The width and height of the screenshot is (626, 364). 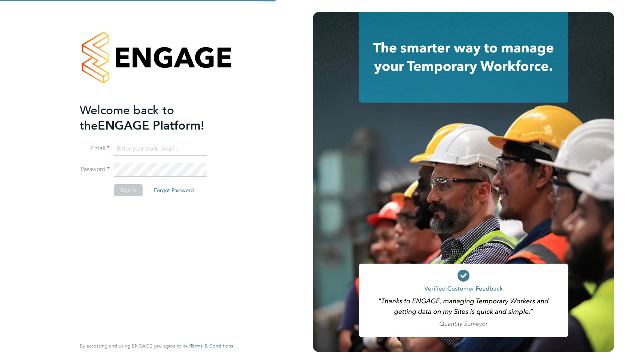 I want to click on h2: ENGAGE Platform!, so click(x=153, y=118).